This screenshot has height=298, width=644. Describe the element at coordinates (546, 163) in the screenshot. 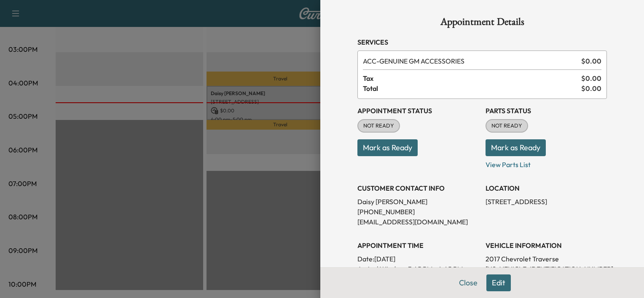

I see `p: View Parts List` at that location.